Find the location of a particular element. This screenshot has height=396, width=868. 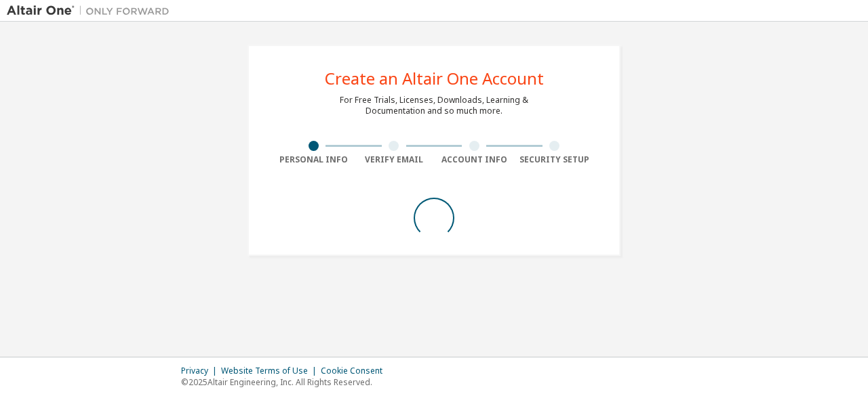

p: © 2025 Altair Engineering, Inc. All Rights Reserved. is located at coordinates (285, 382).